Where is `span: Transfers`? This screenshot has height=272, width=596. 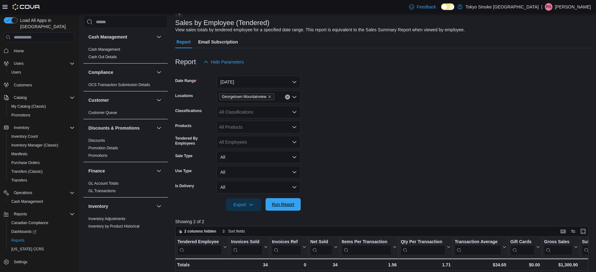
span: Transfers is located at coordinates (19, 180).